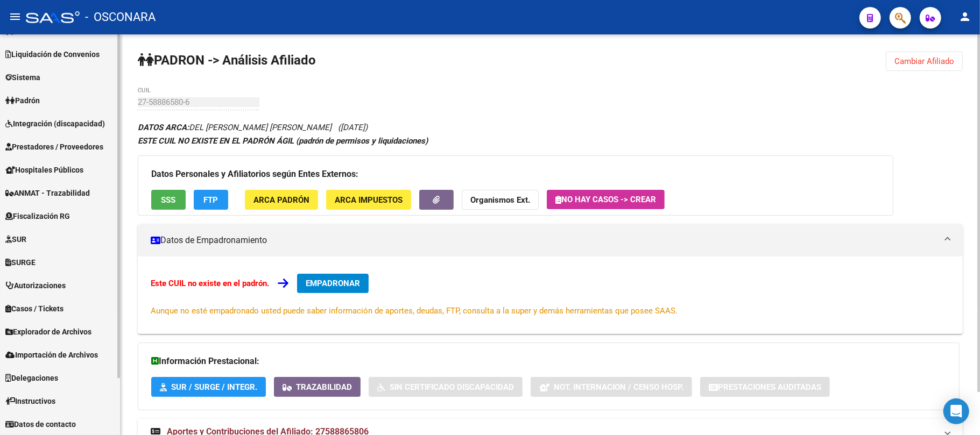 The height and width of the screenshot is (435, 980). I want to click on span: ARCA Impuestos, so click(369, 200).